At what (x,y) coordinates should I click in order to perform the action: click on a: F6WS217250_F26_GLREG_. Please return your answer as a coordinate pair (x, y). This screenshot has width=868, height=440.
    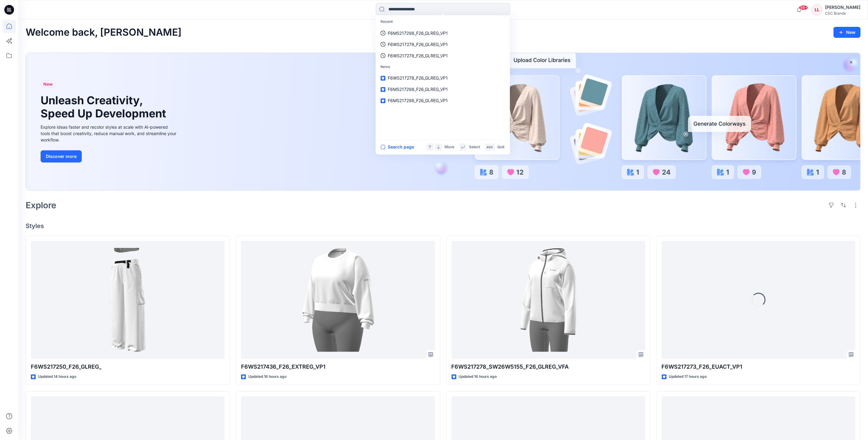
    Looking at the image, I should click on (127, 301).